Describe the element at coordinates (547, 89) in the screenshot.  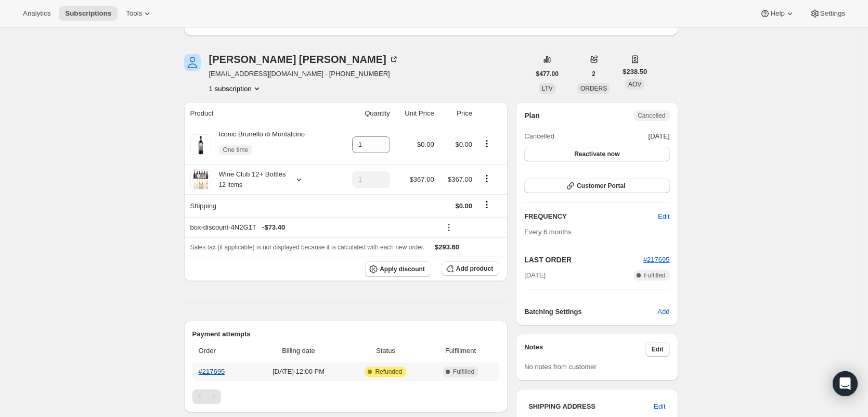
I see `span: LTV` at that location.